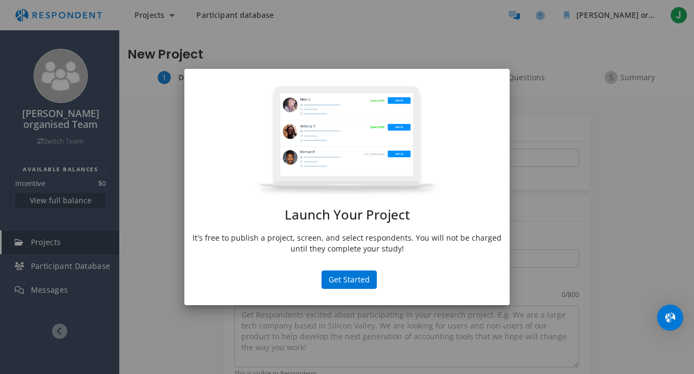 This screenshot has width=694, height=374. What do you see at coordinates (347, 187) in the screenshot?
I see `md-dialog: Launch Your ...` at bounding box center [347, 187].